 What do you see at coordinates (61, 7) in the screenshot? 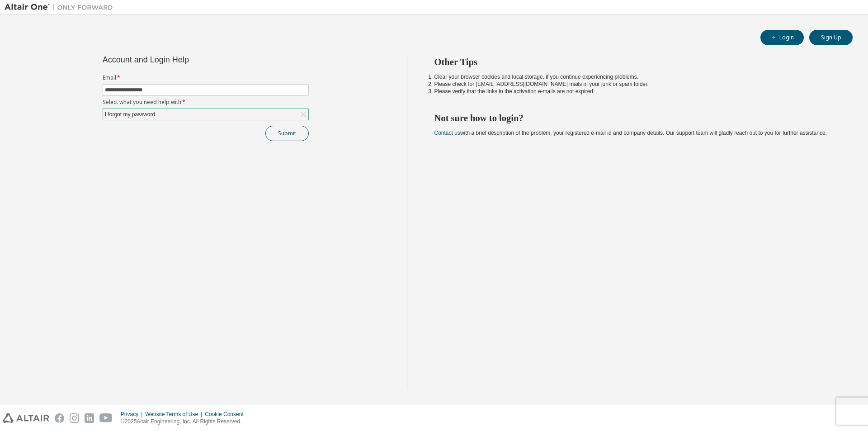
I see `img: Altair One` at bounding box center [61, 7].